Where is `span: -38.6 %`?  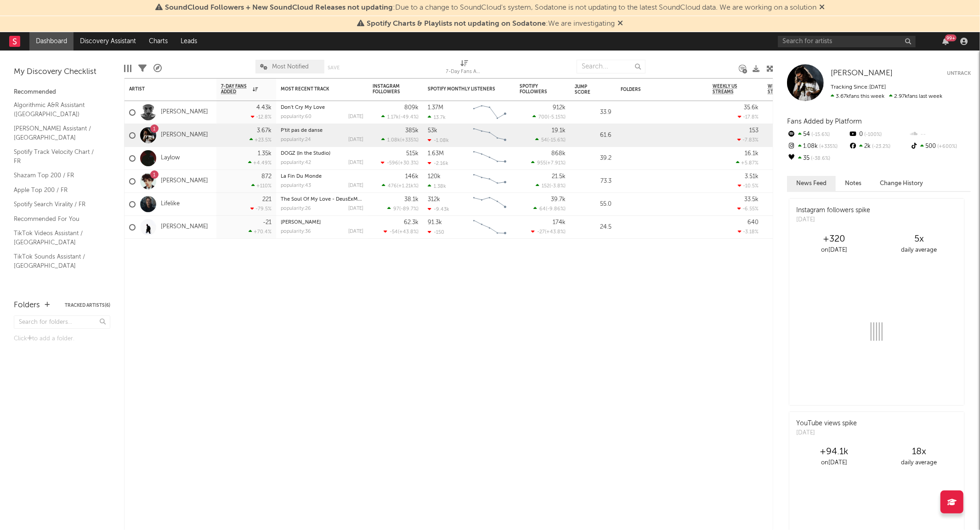 span: -38.6 % is located at coordinates (820, 158).